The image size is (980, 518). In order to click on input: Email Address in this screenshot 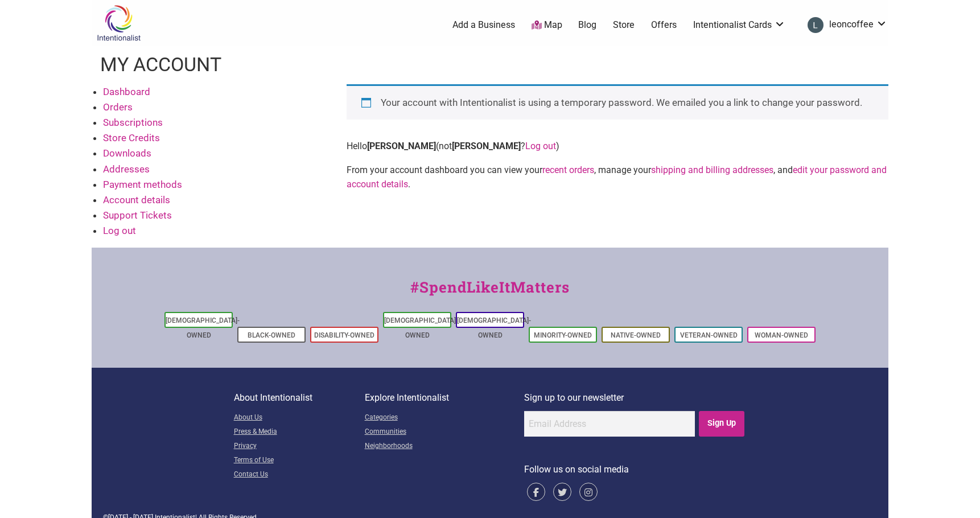, I will do `click(610, 424)`.